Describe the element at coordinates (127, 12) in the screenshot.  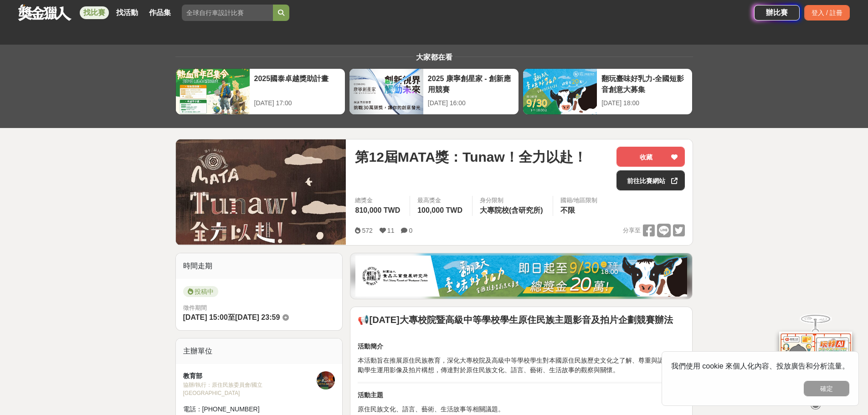
I see `a: 找活動` at that location.